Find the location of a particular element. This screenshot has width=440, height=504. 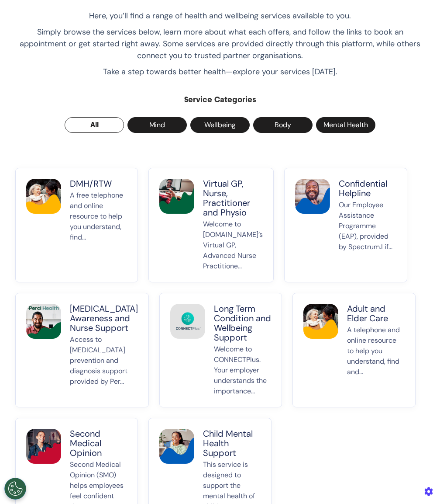

img: DMH/RTW is located at coordinates (44, 196).